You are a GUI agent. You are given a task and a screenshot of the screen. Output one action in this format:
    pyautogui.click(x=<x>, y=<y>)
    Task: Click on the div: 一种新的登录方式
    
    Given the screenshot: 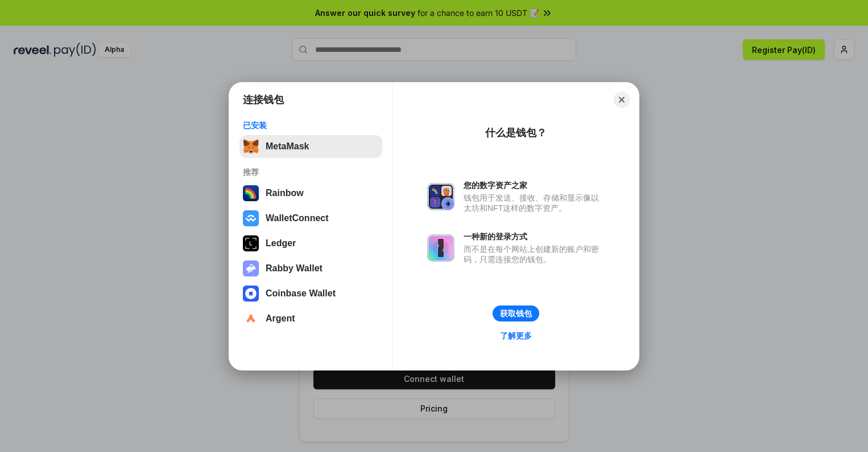 What is the action you would take?
    pyautogui.click(x=534, y=237)
    